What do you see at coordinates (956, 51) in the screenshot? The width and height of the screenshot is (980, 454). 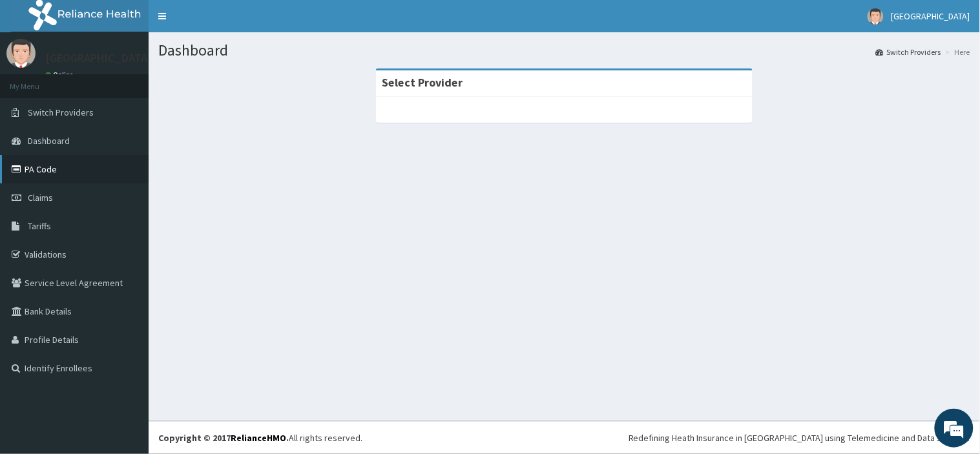 I see `li: Here` at bounding box center [956, 51].